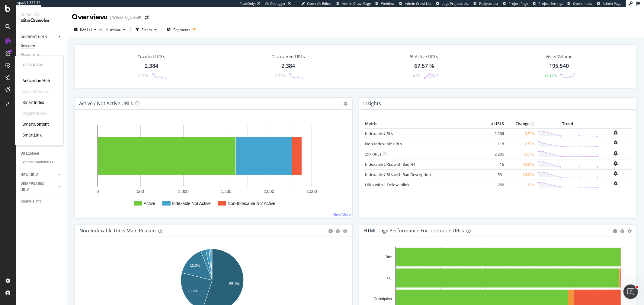 The width and height of the screenshot is (644, 305). Describe the element at coordinates (39, 187) in the screenshot. I see `a: DISAPPEARED URLS` at that location.